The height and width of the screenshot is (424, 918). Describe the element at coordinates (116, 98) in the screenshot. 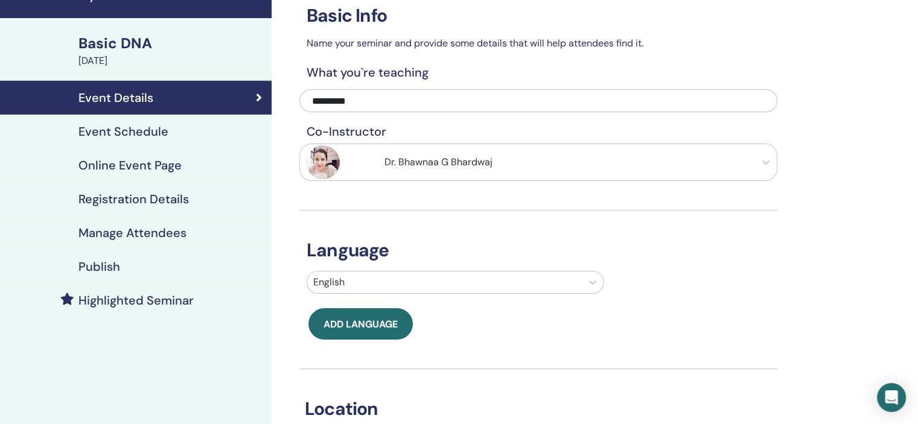

I see `h4: Event Details` at that location.